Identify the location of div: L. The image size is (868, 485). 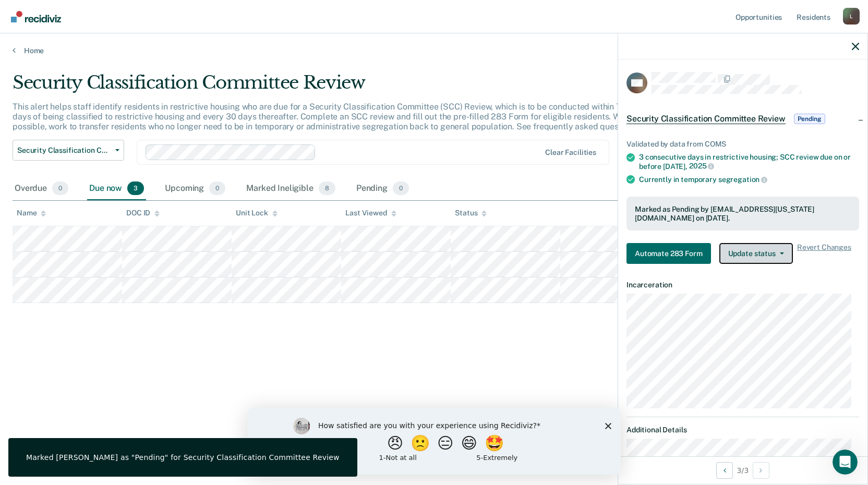
(852, 16).